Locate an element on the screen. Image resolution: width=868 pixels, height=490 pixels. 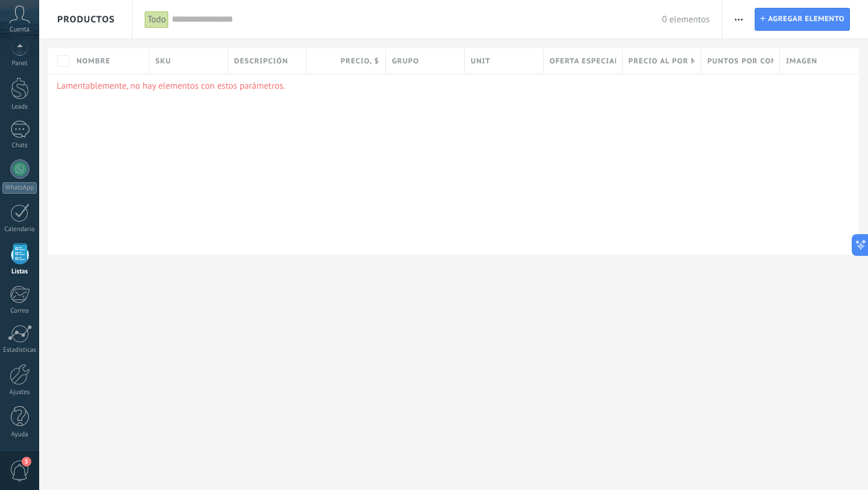
span: Grupo is located at coordinates (405, 61).